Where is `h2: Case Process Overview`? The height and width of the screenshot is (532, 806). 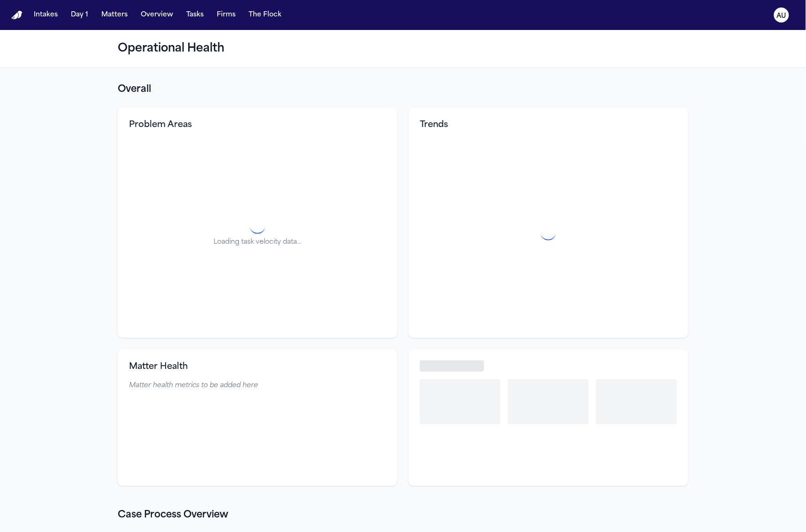
h2: Case Process Overview is located at coordinates (403, 515).